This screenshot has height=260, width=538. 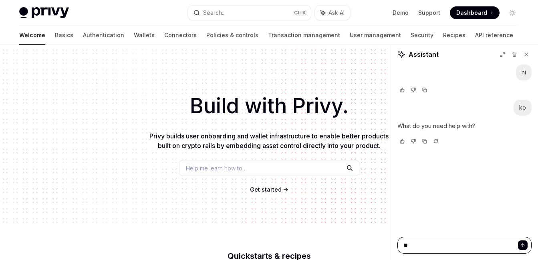 What do you see at coordinates (429, 13) in the screenshot?
I see `a: Support` at bounding box center [429, 13].